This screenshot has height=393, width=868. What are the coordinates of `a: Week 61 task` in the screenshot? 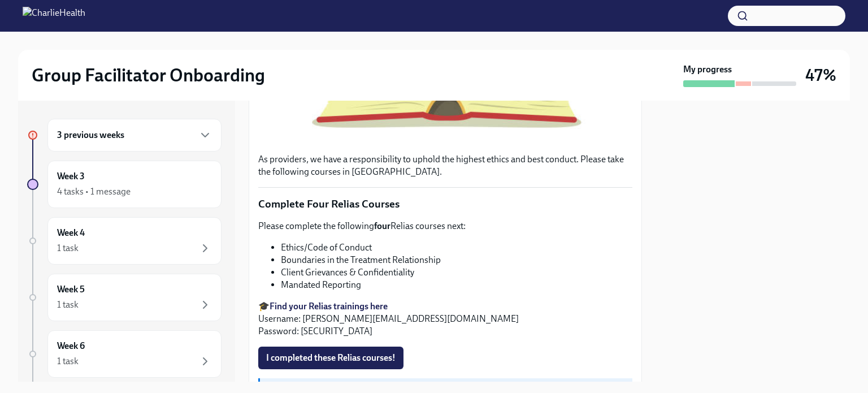 It's located at (124, 354).